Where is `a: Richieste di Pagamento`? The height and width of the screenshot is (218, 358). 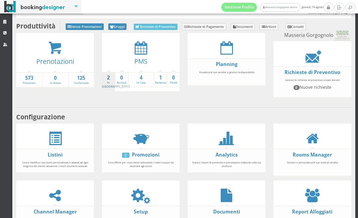 a: Richieste di Pagamento is located at coordinates (204, 27).